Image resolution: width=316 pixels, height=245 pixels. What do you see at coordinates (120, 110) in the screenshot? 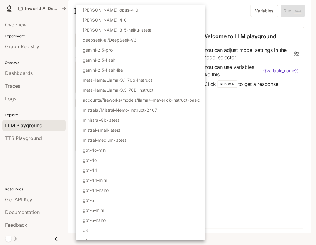
I see `p: mistralai/Mistral-Nemo-Instruct-2407` at bounding box center [120, 110].